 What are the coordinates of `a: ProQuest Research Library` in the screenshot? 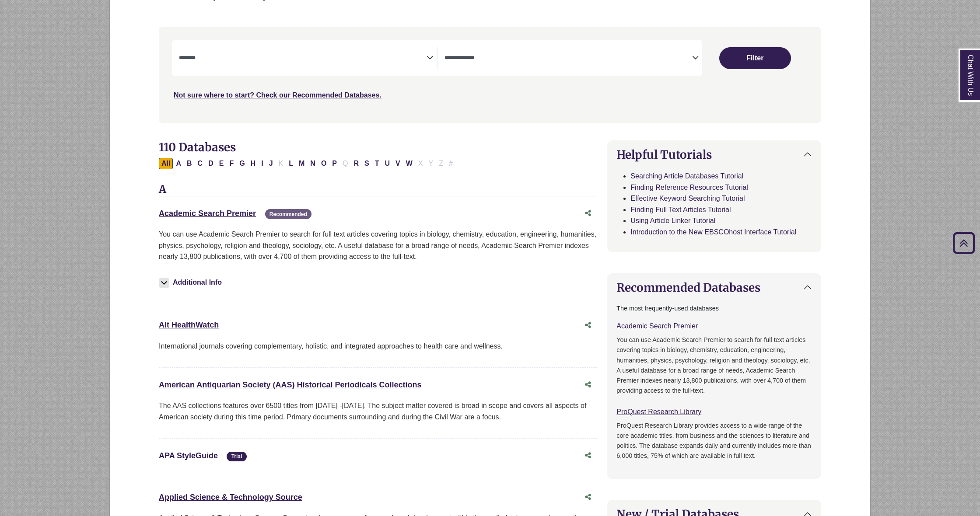 It's located at (659, 412).